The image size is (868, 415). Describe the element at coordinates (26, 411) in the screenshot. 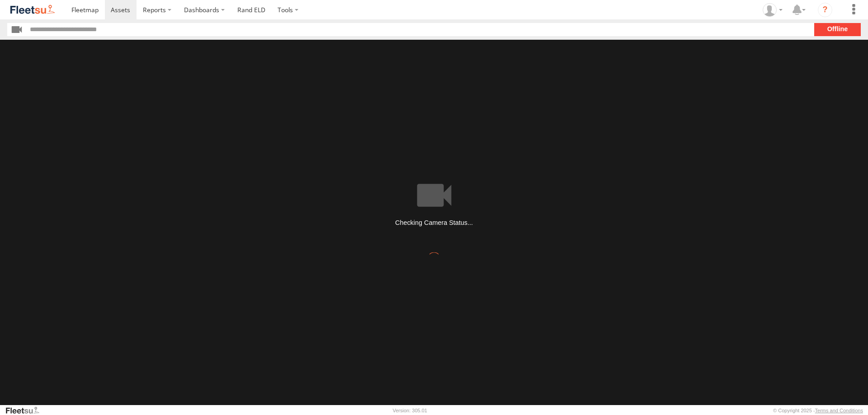

I see `a: Visit our Website` at that location.